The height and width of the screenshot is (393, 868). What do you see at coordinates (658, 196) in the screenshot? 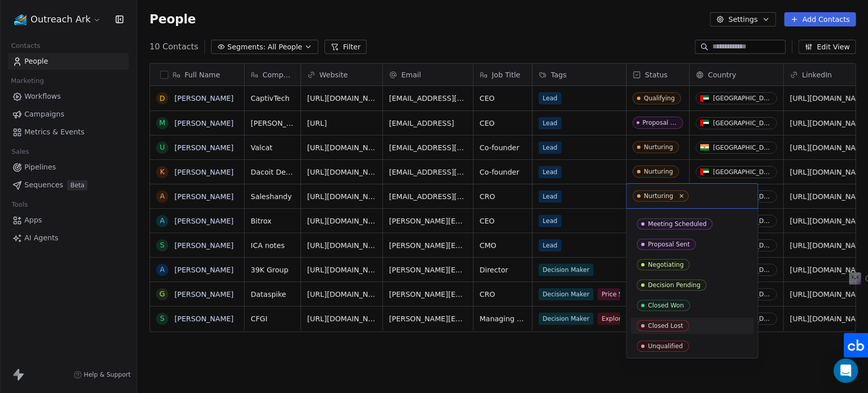
I see `div: Nurturing` at bounding box center [658, 196].